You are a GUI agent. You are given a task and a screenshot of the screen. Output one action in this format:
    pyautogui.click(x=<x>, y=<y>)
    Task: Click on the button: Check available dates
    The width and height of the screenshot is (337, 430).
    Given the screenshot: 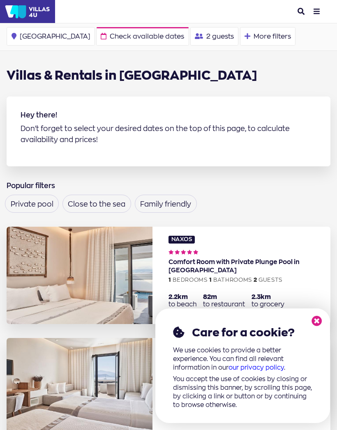 What is the action you would take?
    pyautogui.click(x=142, y=36)
    